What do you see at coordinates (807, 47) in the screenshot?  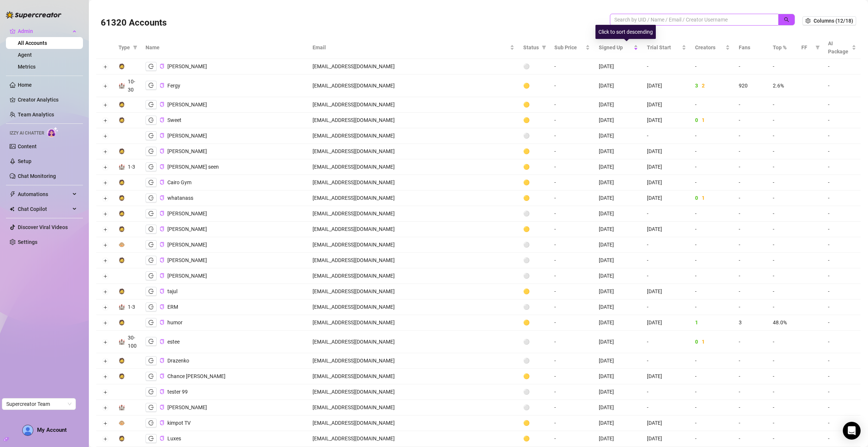 I see `span: FF` at bounding box center [807, 47].